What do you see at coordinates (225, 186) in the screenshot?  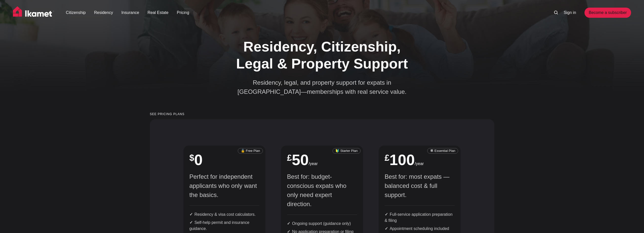 I see `p: Perfect for independent applicants who only want the basics.` at bounding box center [225, 186].